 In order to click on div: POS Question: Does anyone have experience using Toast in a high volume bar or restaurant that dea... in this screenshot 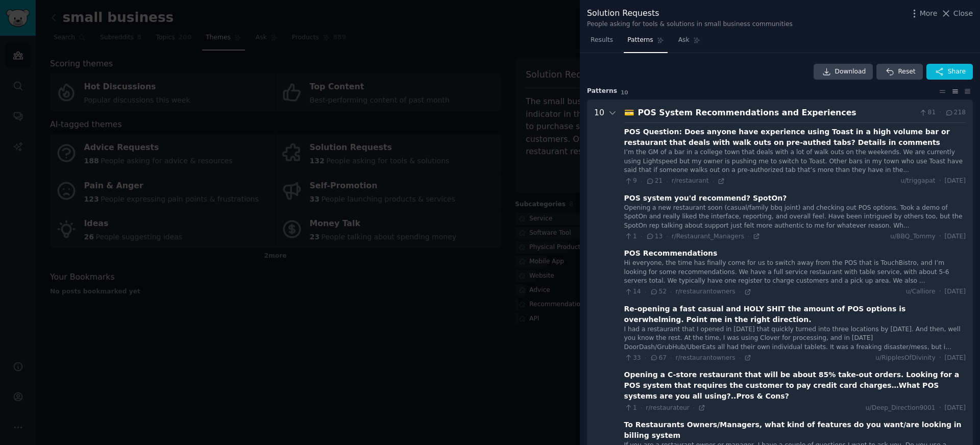, I will do `click(795, 137)`.